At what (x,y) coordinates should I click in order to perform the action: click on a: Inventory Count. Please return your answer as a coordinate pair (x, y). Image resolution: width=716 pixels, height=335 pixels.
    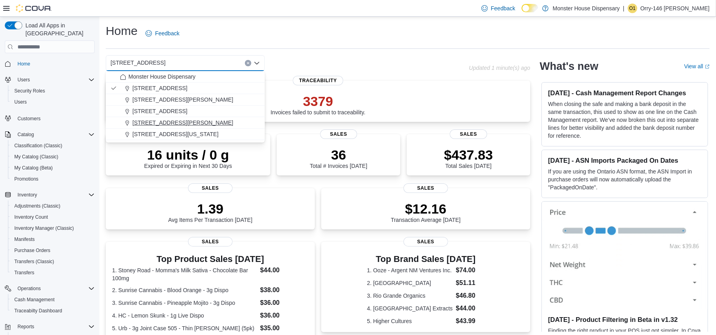
    Looking at the image, I should click on (31, 217).